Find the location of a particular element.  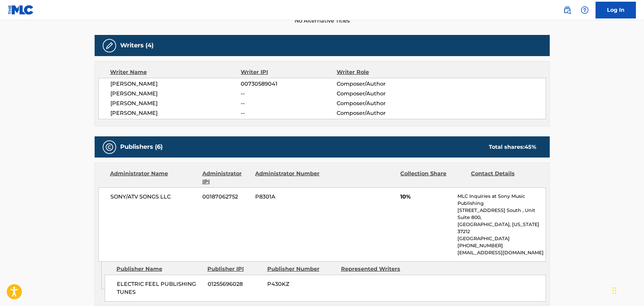

div: Collection Share is located at coordinates (433, 178).